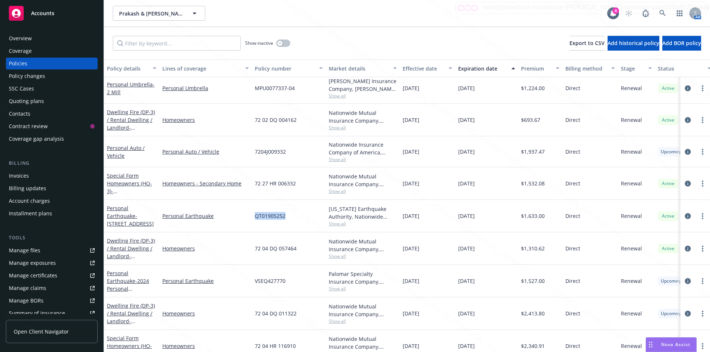 This screenshot has width=710, height=352. Describe the element at coordinates (671, 345) in the screenshot. I see `button: Nova Assist` at that location.